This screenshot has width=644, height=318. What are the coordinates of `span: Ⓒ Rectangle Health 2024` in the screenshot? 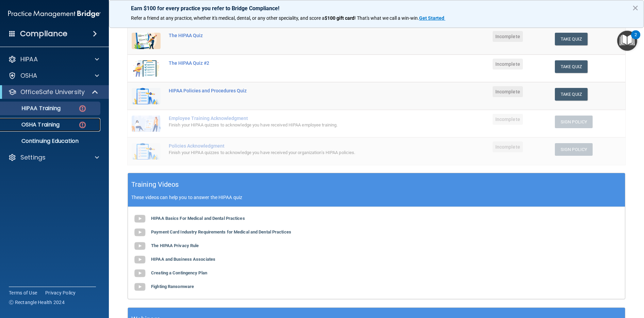 It's located at (37, 302).